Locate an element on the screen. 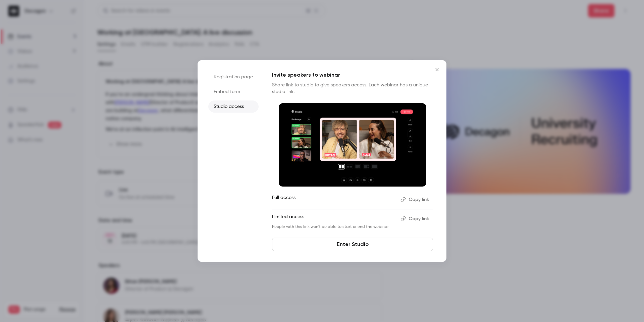 The width and height of the screenshot is (644, 322). p: Limited access is located at coordinates (334, 219).